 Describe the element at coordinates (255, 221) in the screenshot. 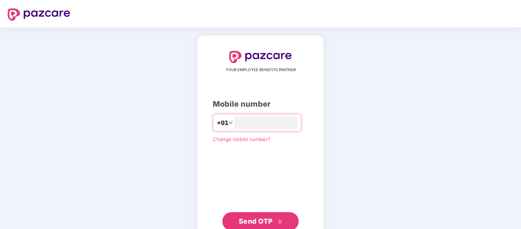

I see `span: Send OTP` at that location.